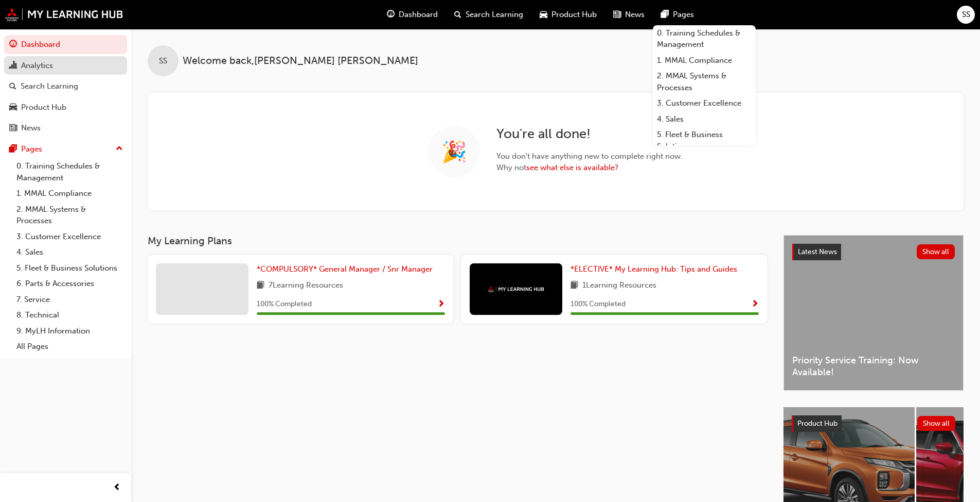 The image size is (980, 502). What do you see at coordinates (494, 15) in the screenshot?
I see `span: Search Learning` at bounding box center [494, 15].